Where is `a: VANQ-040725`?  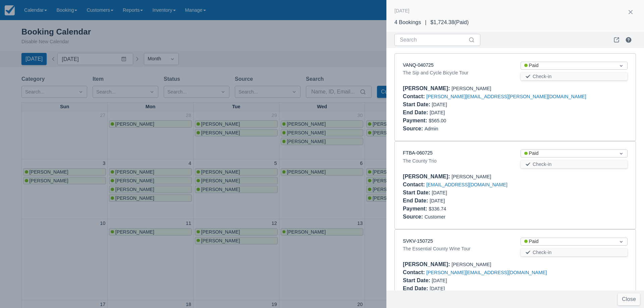 a: VANQ-040725 is located at coordinates (418, 65).